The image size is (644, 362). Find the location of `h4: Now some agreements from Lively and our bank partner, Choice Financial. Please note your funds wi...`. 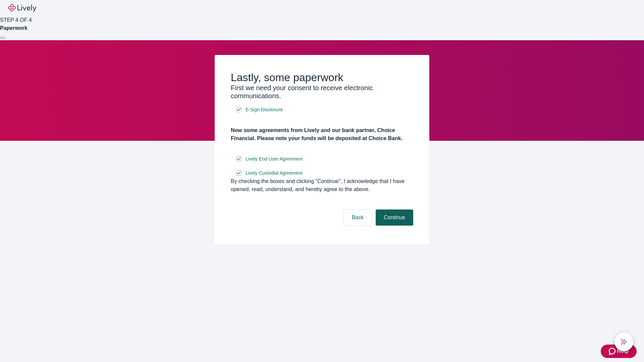

h4: Now some agreements from Lively and our bank partner, Choice Financial. Please note your funds wi... is located at coordinates (322, 135).